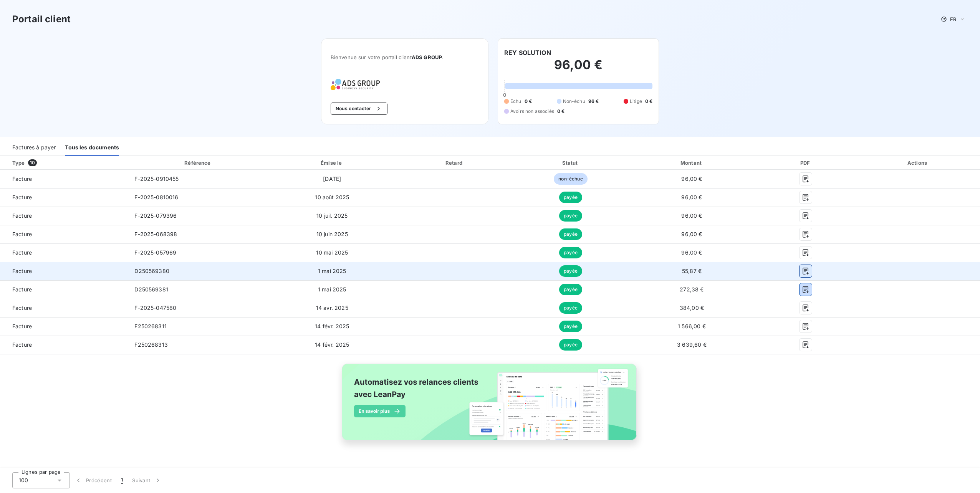 This screenshot has width=980, height=493. I want to click on span: F250268311, so click(150, 326).